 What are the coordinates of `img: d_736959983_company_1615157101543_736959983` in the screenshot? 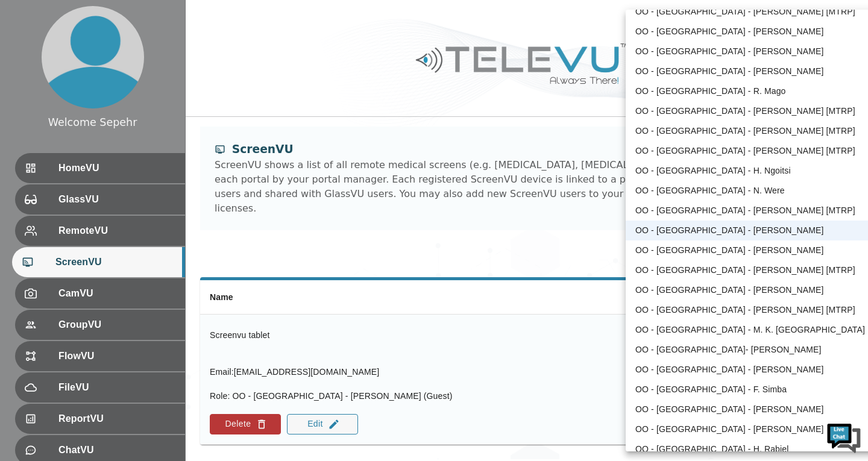 It's located at (36, 71).